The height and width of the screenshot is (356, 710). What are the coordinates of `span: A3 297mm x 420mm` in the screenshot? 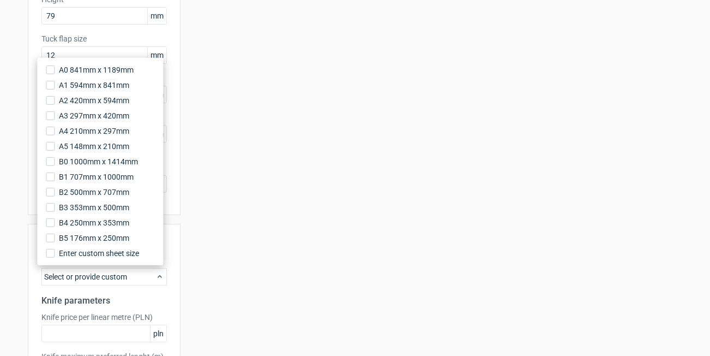 It's located at (94, 116).